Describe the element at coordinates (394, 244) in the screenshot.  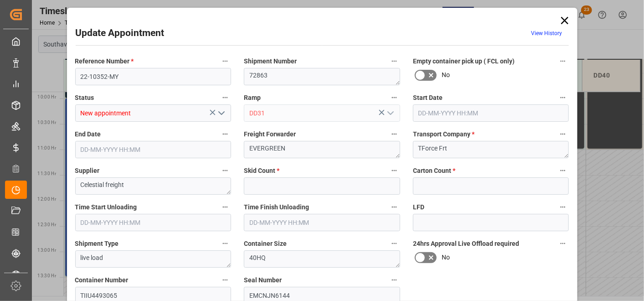
I see `button: Container Size` at that location.